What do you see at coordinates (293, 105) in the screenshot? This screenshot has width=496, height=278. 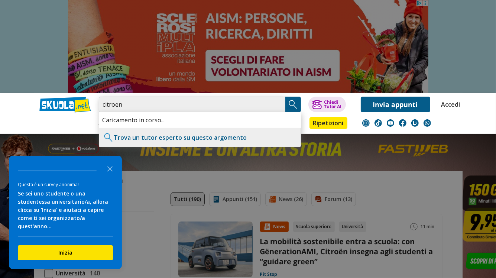 I see `button: Search Button` at bounding box center [293, 105].